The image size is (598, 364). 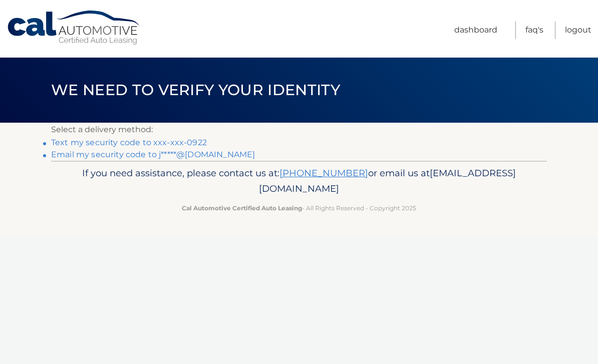 I want to click on p: - All Rights Reserved - Copyright 2025, so click(x=299, y=208).